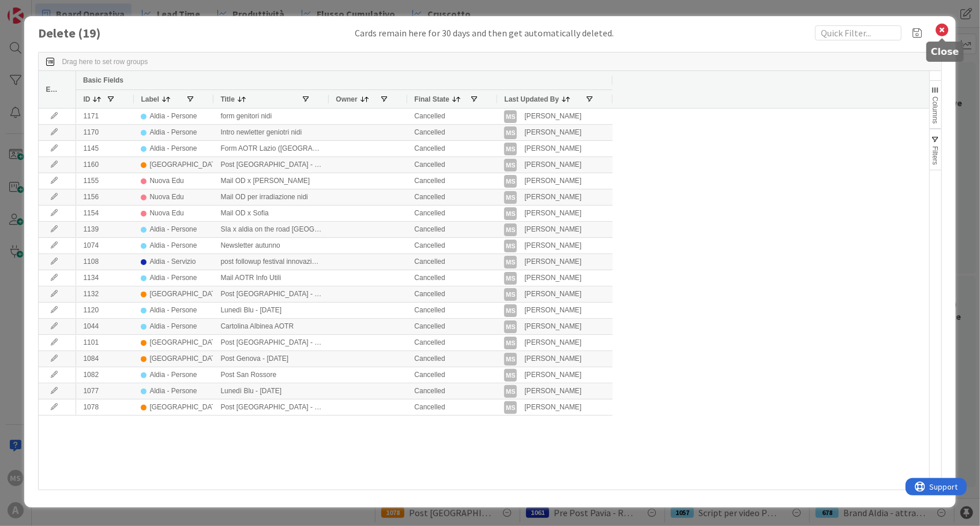 The width and height of the screenshot is (980, 526). What do you see at coordinates (271, 132) in the screenshot?
I see `div: Intro newletter geniotri nidi` at bounding box center [271, 132].